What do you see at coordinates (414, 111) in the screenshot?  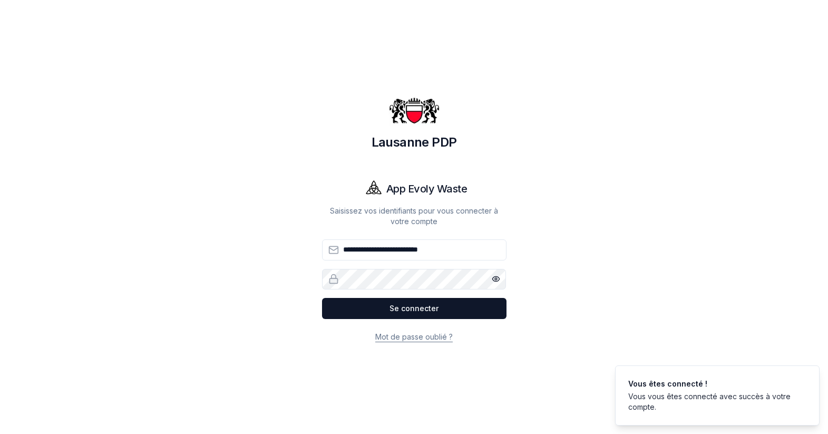 I see `img: Lausanne PDP Logo` at bounding box center [414, 111].